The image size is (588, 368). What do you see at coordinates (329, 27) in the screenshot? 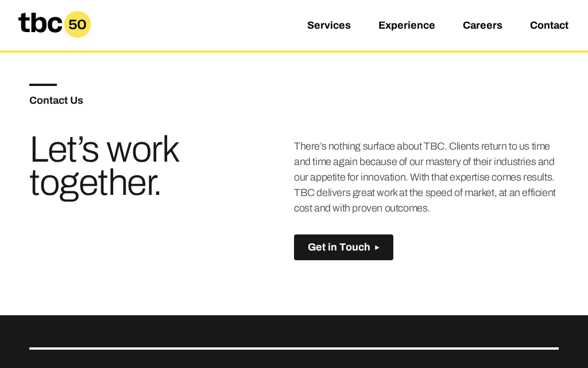
I see `a: Services` at bounding box center [329, 27].